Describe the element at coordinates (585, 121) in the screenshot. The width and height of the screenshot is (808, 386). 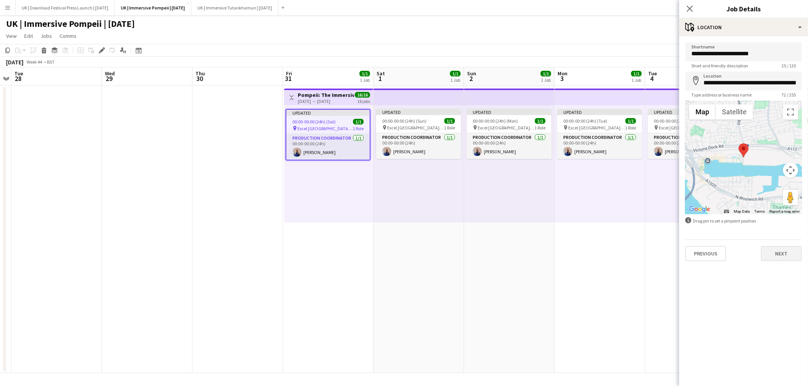
I see `span: 00:00-00:00 (24h) (Tue)` at that location.